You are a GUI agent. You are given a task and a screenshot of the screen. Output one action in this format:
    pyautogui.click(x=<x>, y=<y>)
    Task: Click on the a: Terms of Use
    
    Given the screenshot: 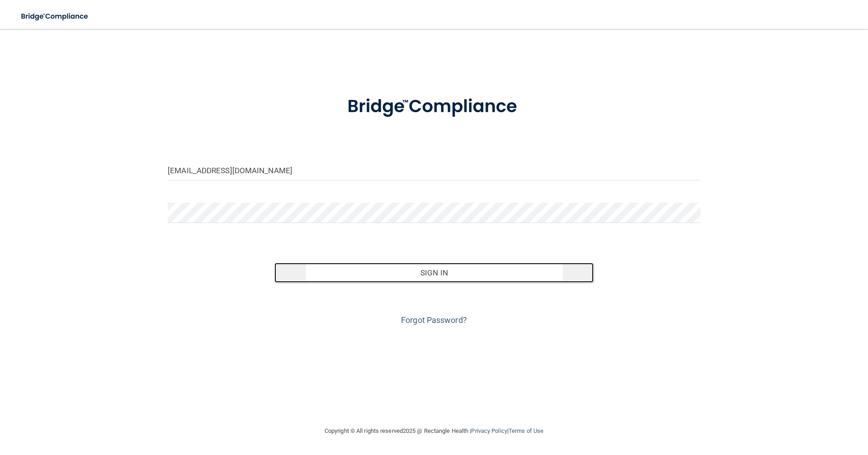 What is the action you would take?
    pyautogui.click(x=526, y=431)
    